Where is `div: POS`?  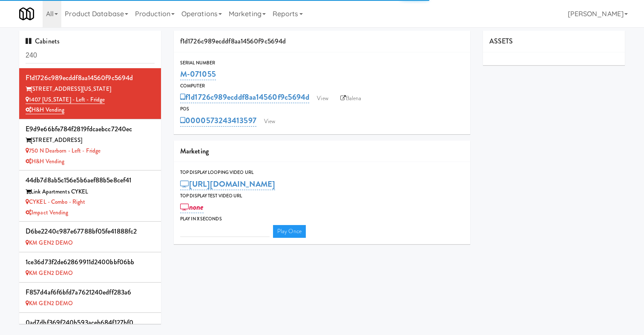
div: POS is located at coordinates (322, 109).